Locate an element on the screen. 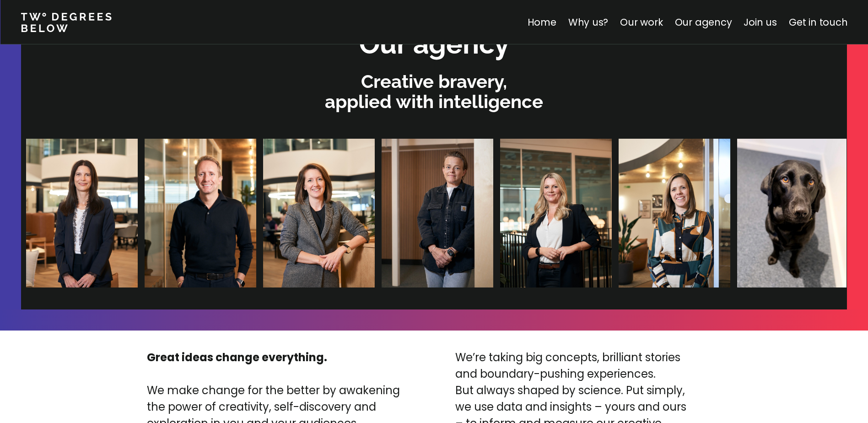  img: Gemma is located at coordinates (319, 213).